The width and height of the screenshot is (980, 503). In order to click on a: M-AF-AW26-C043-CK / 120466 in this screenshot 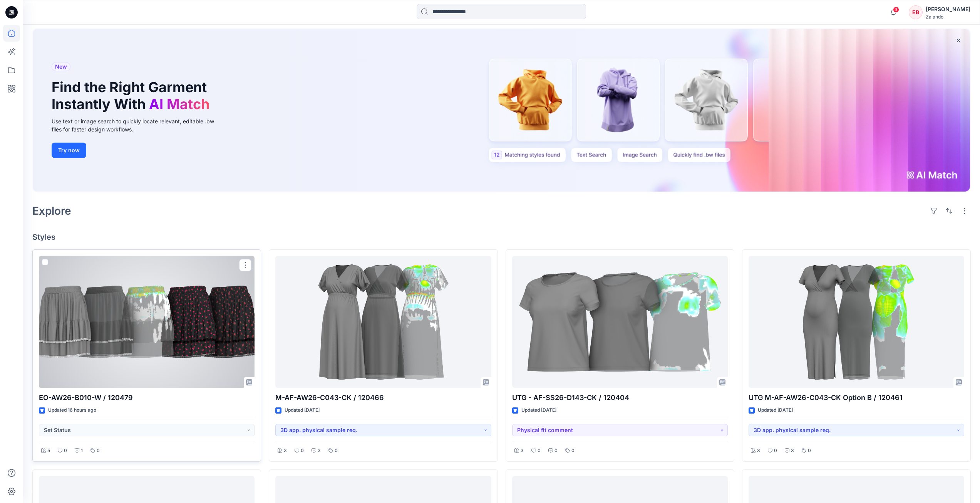, I will do `click(383, 321)`.